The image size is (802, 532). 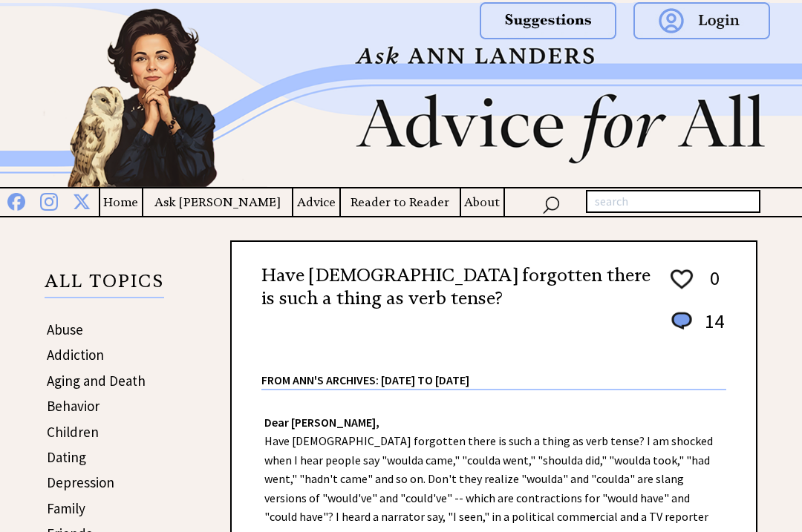 I want to click on h4: Reader to Reader, so click(x=400, y=202).